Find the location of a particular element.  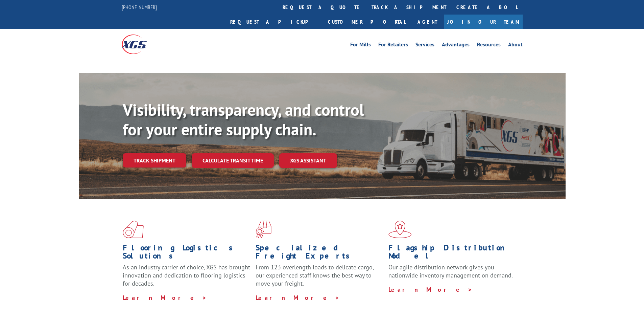

a: Track shipment is located at coordinates (154, 161).